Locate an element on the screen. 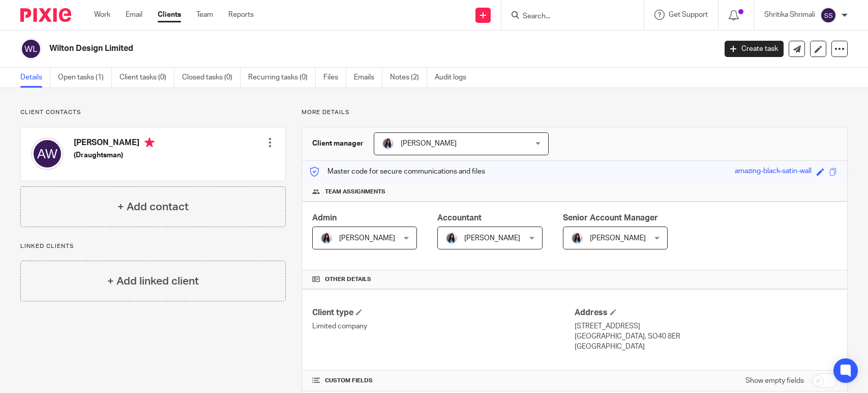 This screenshot has height=393, width=868. a: Details is located at coordinates (35, 77).